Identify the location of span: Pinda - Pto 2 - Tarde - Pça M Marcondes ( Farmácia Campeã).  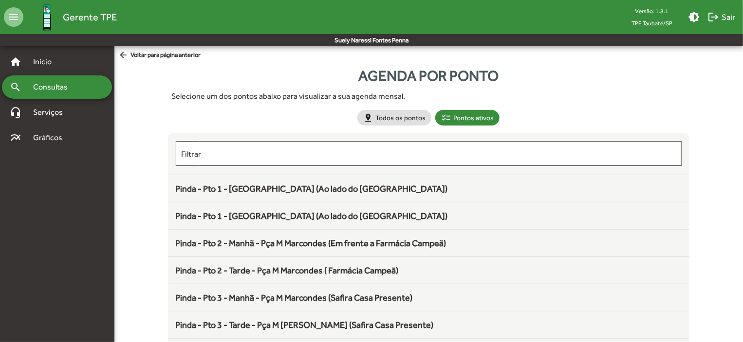
(287, 270).